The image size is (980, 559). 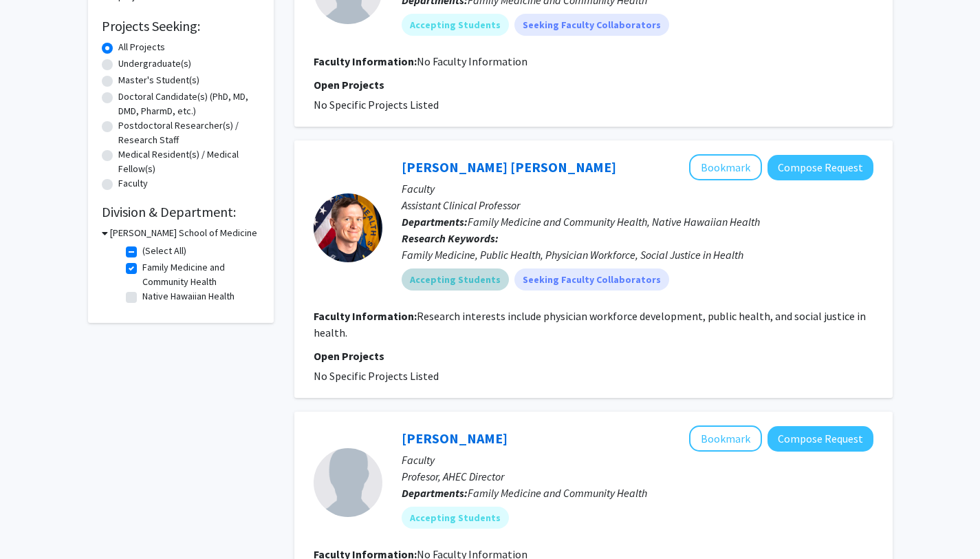 What do you see at coordinates (200, 275) in the screenshot?
I see `label: Family Medicine and Community Health` at bounding box center [200, 275].